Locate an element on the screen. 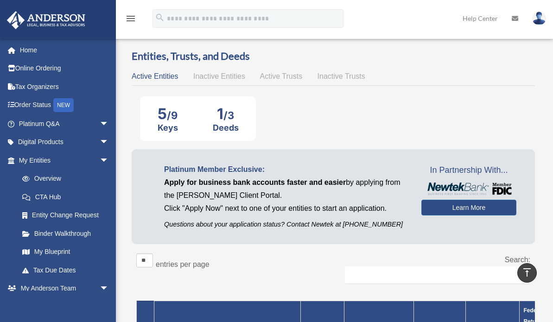 The height and width of the screenshot is (322, 553). a: Entity Change Request is located at coordinates (65, 216).